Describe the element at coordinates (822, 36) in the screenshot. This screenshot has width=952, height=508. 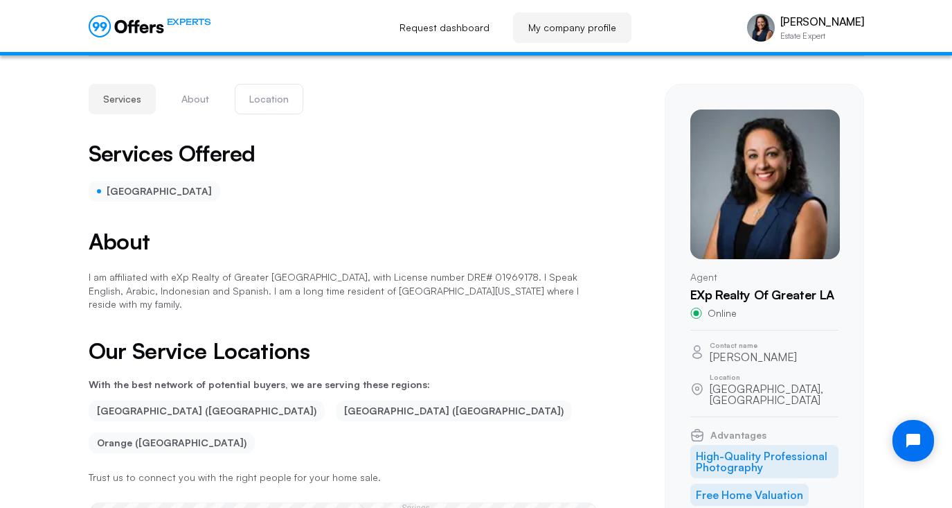
I see `p: Estate Expert` at that location.